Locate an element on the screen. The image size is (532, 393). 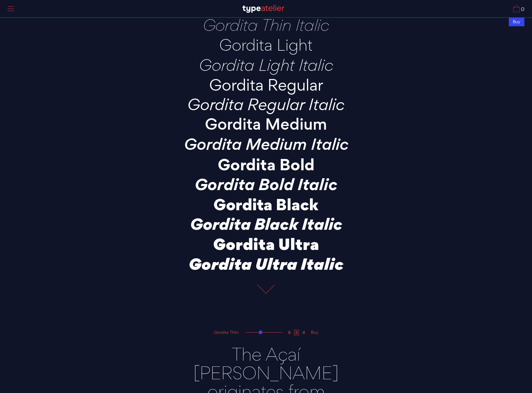
p: Gordita Thin Italic is located at coordinates (266, 25).